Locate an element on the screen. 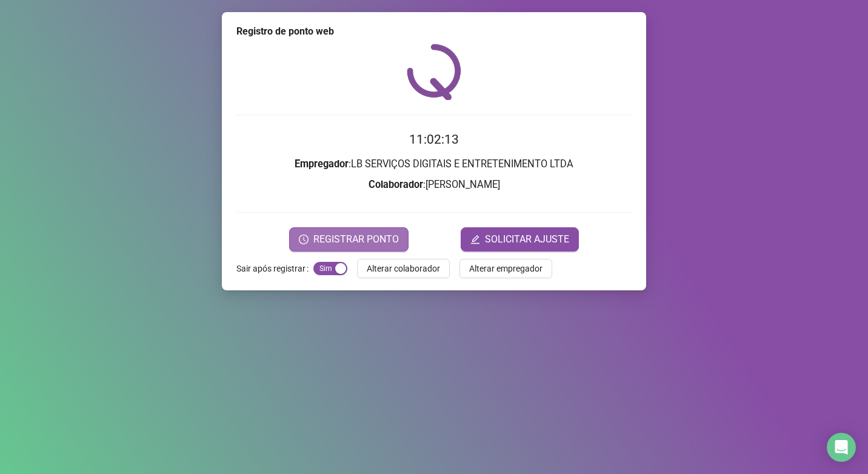 The width and height of the screenshot is (868, 474). button: Alterar empregador is located at coordinates (506, 268).